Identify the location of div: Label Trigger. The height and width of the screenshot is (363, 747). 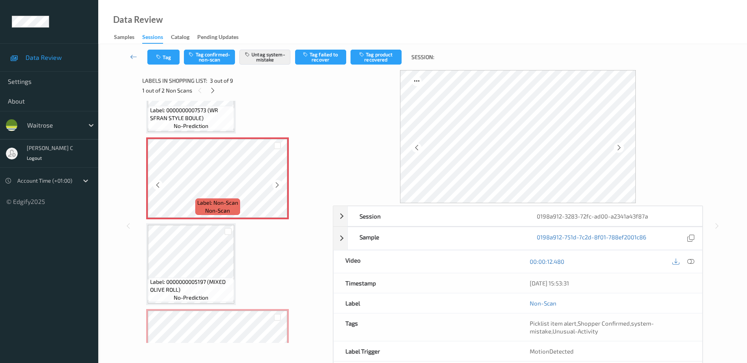
(426, 351).